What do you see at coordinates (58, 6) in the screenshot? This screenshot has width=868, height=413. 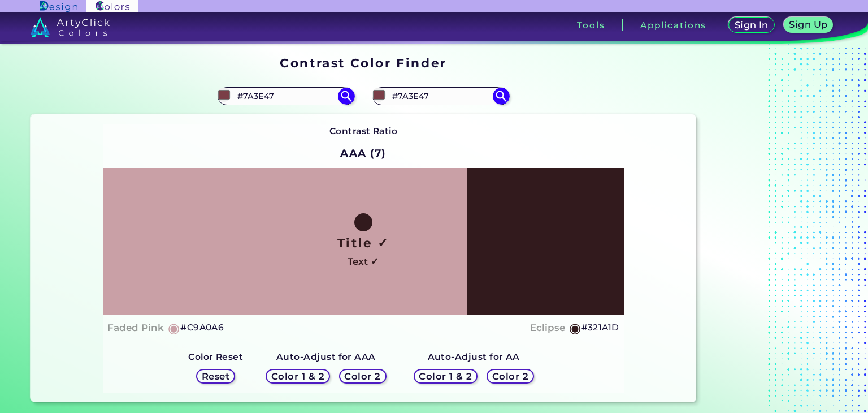 I see `img: ArtyClick Design logo` at bounding box center [58, 6].